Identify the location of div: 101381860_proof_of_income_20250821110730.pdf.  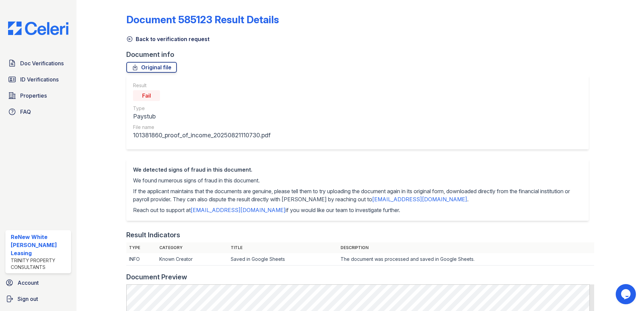
(202, 135).